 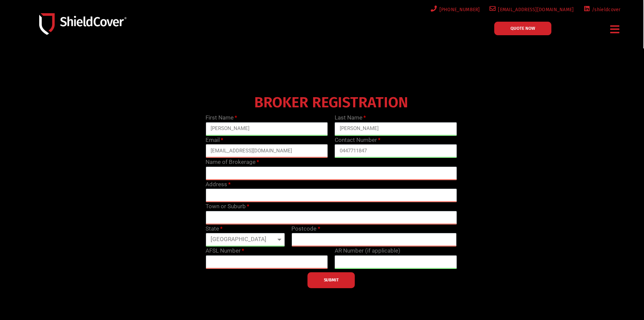 What do you see at coordinates (615, 29) in the screenshot?
I see `div: Menu Toggle` at bounding box center [615, 29].